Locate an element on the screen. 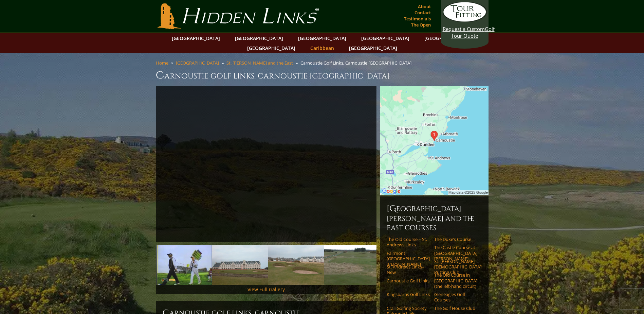  span: Request a Custom is located at coordinates (464, 29).